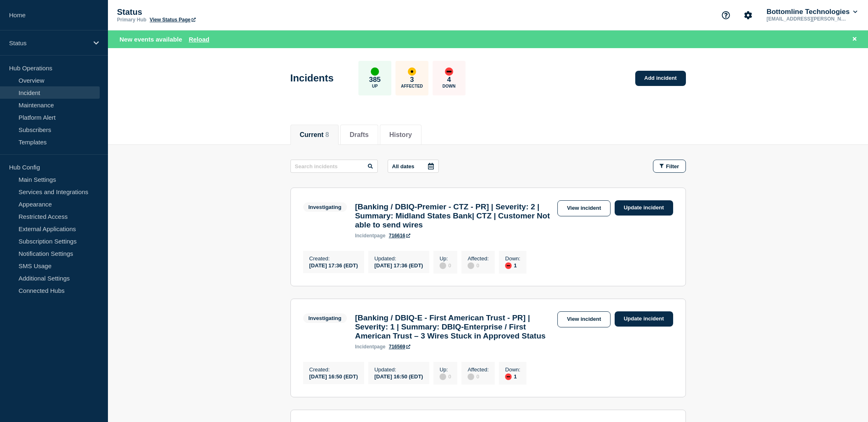  Describe the element at coordinates (660, 78) in the screenshot. I see `a: Add incident` at that location.